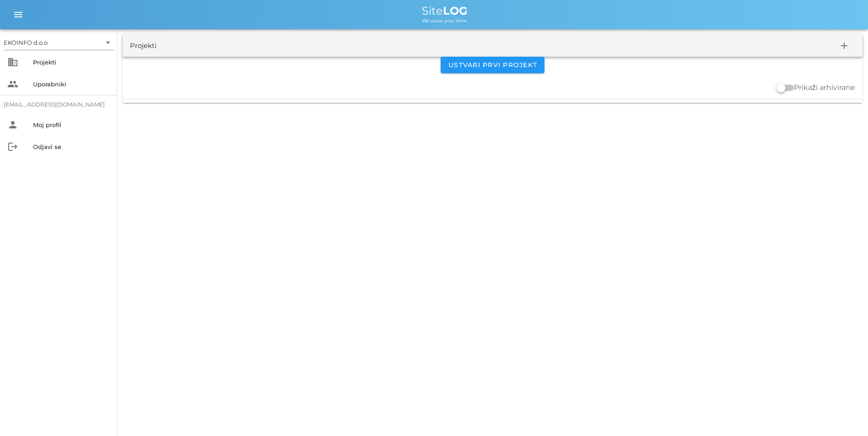  What do you see at coordinates (13, 147) in the screenshot?
I see `i: logout` at bounding box center [13, 147].